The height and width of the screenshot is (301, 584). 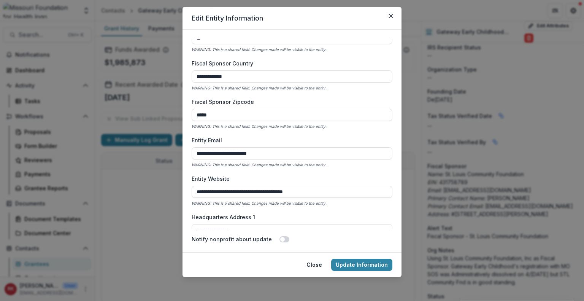 What do you see at coordinates (292, 18) in the screenshot?
I see `header: Edit Entity Information` at bounding box center [292, 18].